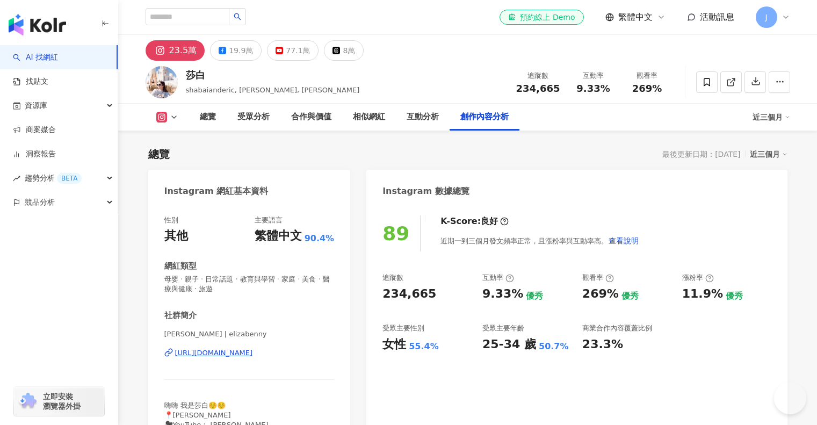 This screenshot has width=817, height=425. Describe the element at coordinates (603, 344) in the screenshot. I see `div: 23.3%` at that location.